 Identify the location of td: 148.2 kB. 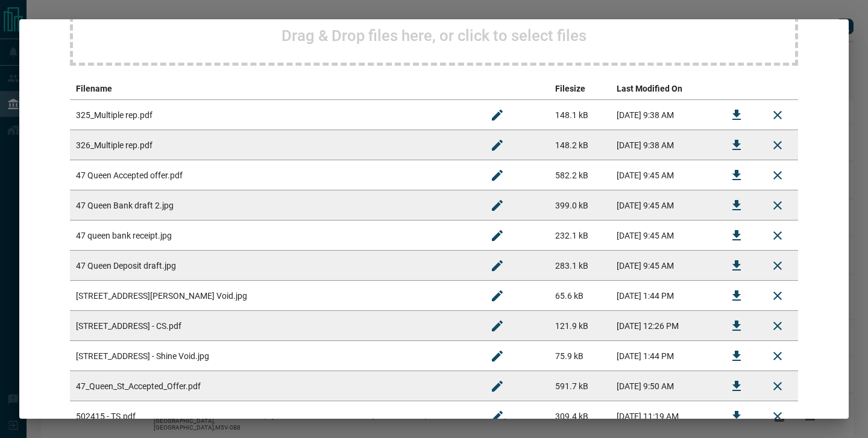
(580, 145).